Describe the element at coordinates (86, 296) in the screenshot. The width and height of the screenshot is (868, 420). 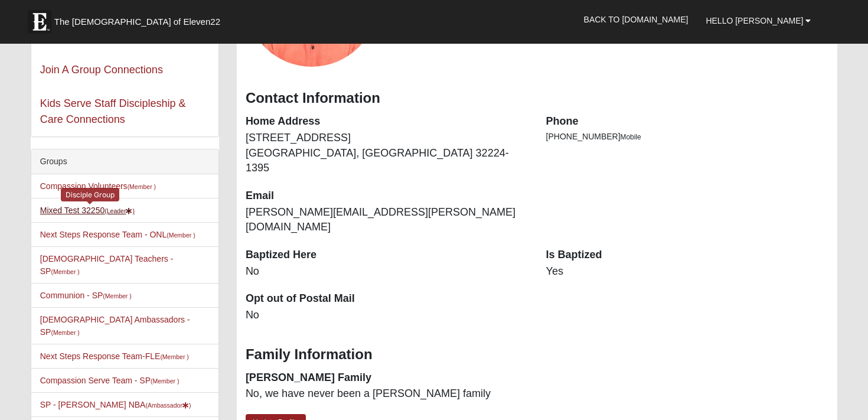
I see `a: Communion - SP(Member )` at that location.